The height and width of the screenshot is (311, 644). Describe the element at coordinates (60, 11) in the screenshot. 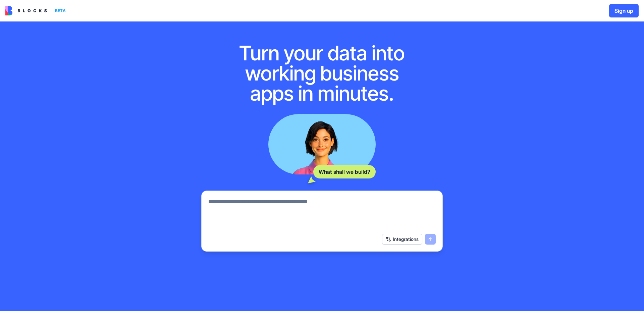

I see `div: BETA` at that location.